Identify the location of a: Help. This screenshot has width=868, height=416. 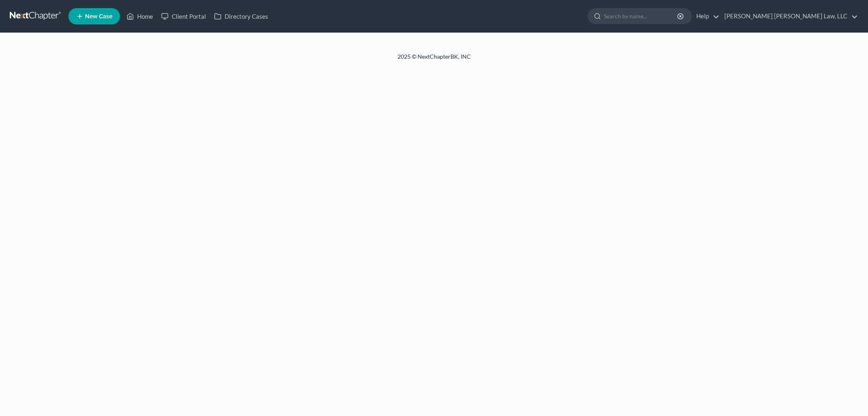
(706, 17).